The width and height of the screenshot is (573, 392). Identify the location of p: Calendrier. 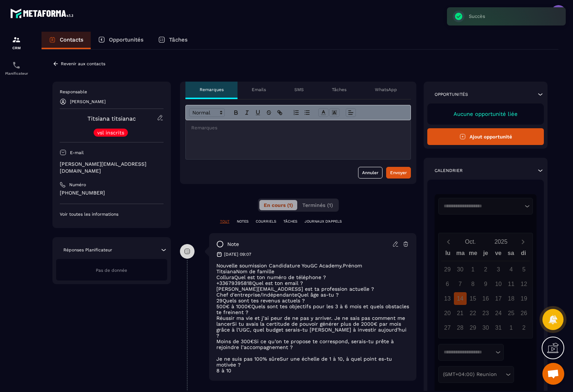
(449, 170).